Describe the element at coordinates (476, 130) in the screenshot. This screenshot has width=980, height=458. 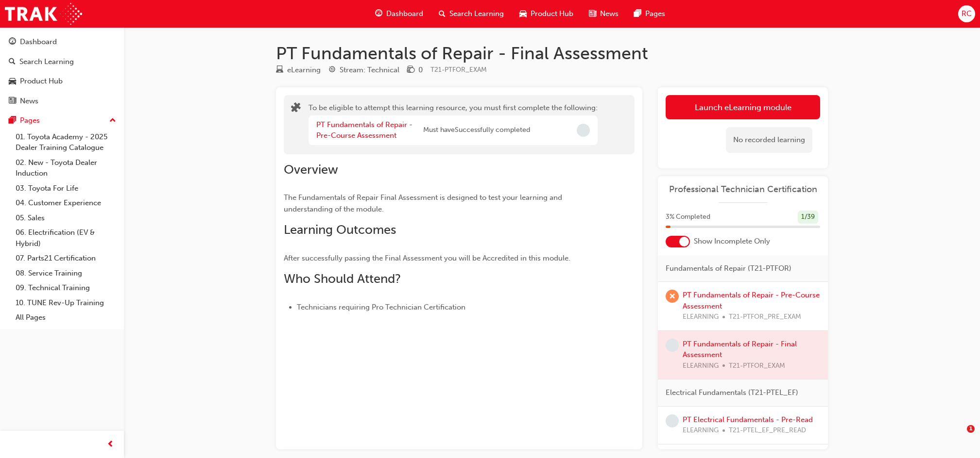
I see `span: Must have Successfully completed` at that location.